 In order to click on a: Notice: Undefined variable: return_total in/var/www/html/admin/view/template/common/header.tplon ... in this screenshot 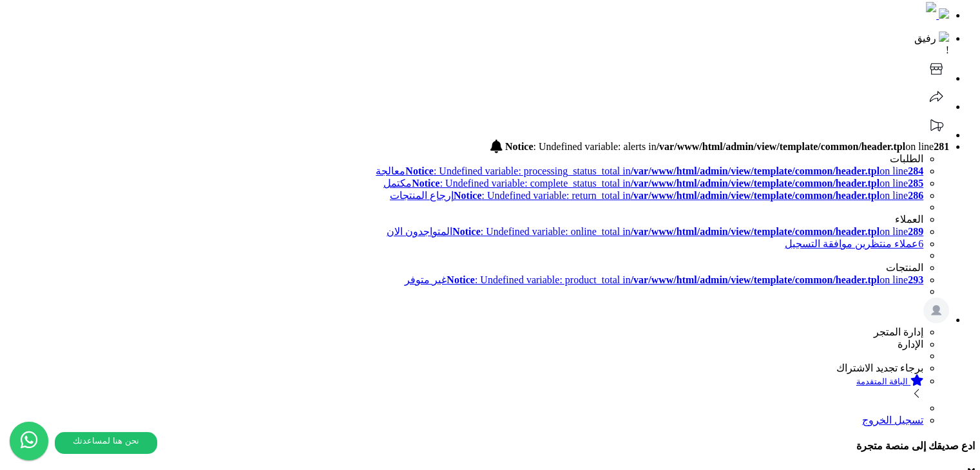, I will do `click(656, 195)`.